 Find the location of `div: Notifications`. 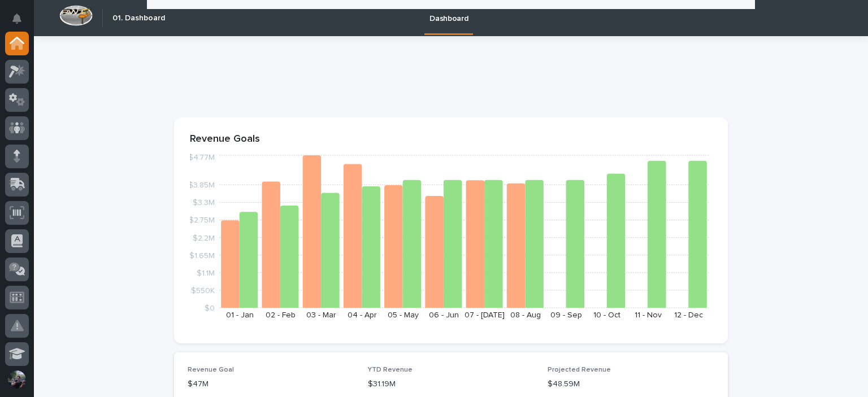

div: Notifications is located at coordinates (21, 23).